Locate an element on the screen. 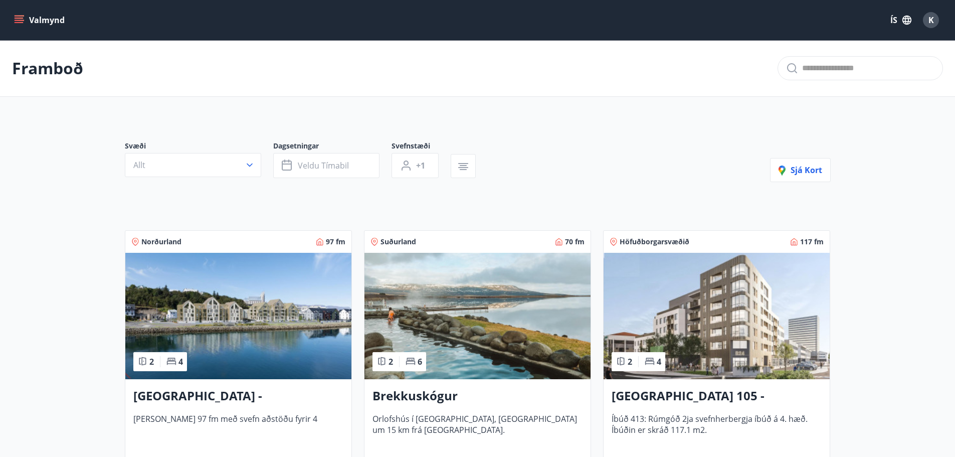 Image resolution: width=955 pixels, height=457 pixels. button: +1 is located at coordinates (415, 165).